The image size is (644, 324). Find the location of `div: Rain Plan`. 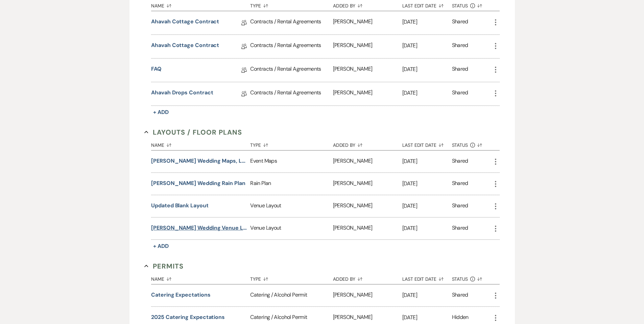

div: Rain Plan is located at coordinates (292, 184).